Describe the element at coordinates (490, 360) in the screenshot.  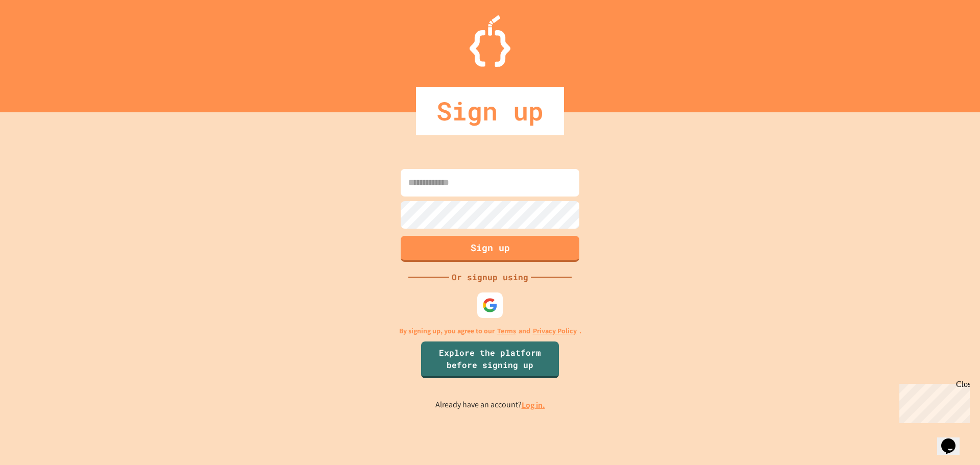
I see `a: Explore the platform before signing up` at that location.